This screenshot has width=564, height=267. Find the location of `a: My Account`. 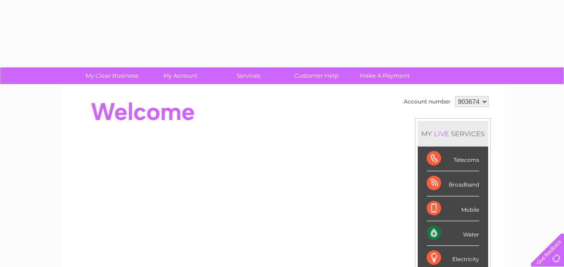

a: My Account is located at coordinates (180, 75).